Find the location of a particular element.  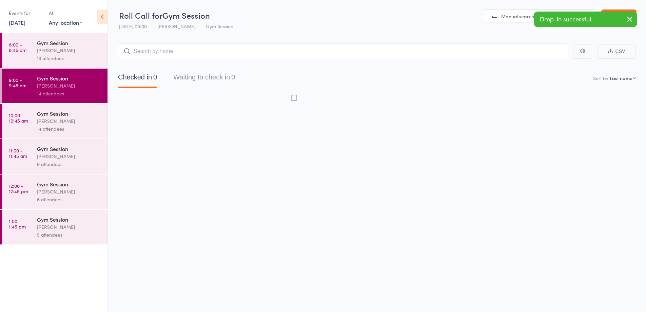

div: Events for is located at coordinates (25, 13).